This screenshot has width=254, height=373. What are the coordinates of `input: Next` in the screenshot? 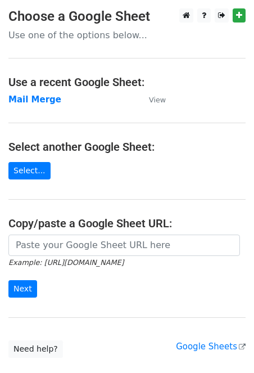 It's located at (23, 289).